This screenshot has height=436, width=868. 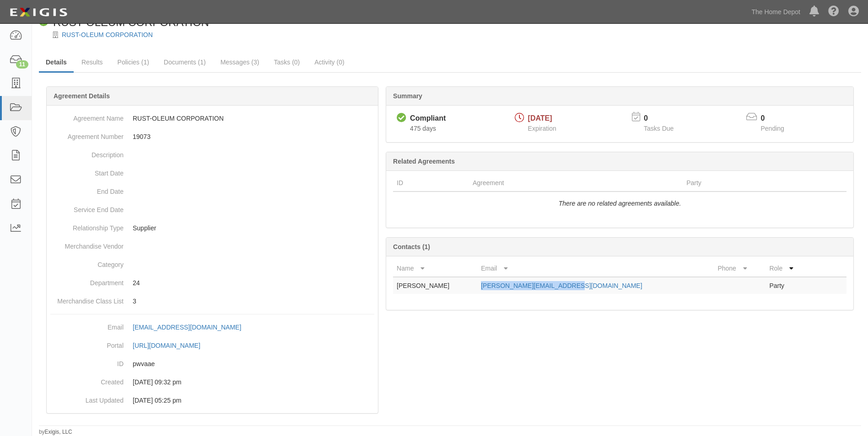 What do you see at coordinates (435, 268) in the screenshot?
I see `th: Name` at bounding box center [435, 268].